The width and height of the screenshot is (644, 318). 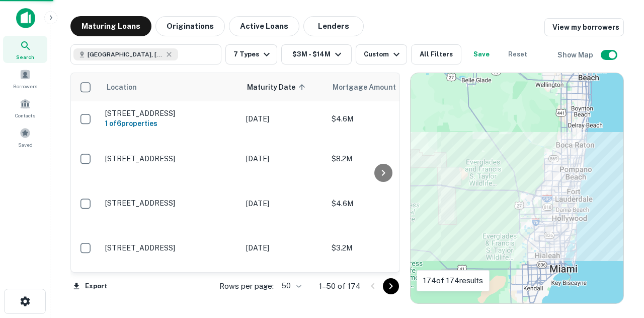 I want to click on a: Saved, so click(x=25, y=137).